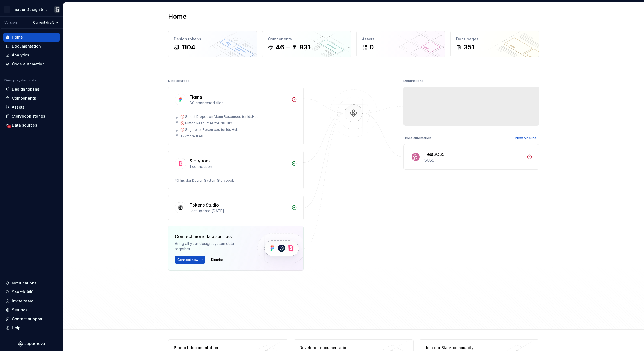 This screenshot has width=644, height=351. What do you see at coordinates (22, 292) in the screenshot?
I see `div: Search ⌘K` at bounding box center [22, 292].